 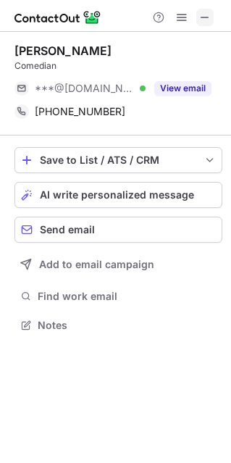 What do you see at coordinates (118, 297) in the screenshot?
I see `button: Find work email` at bounding box center [118, 297].